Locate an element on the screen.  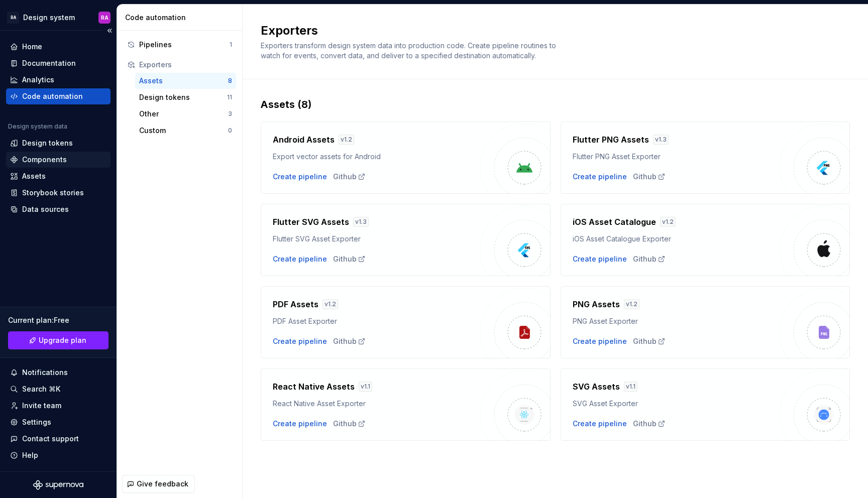
div: Design system is located at coordinates (49, 18).